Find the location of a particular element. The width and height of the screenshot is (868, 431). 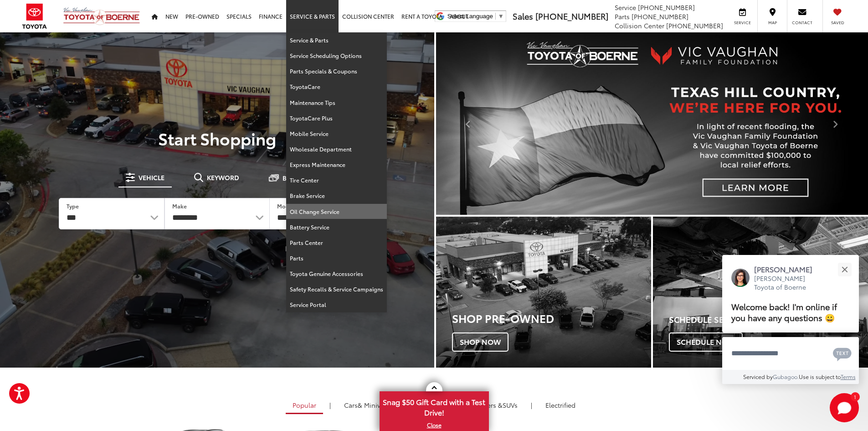

span: Parts is located at coordinates (622, 16).